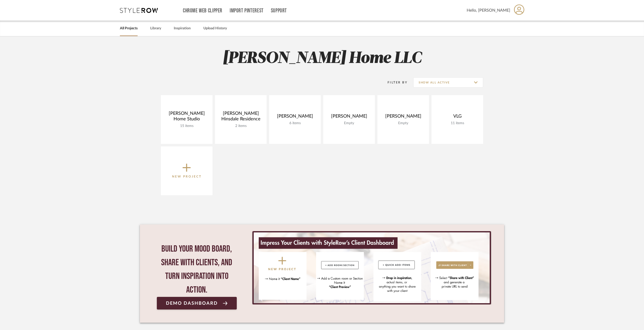 The image size is (644, 330). What do you see at coordinates (192, 303) in the screenshot?
I see `span: Demo Dashboard` at bounding box center [192, 303].